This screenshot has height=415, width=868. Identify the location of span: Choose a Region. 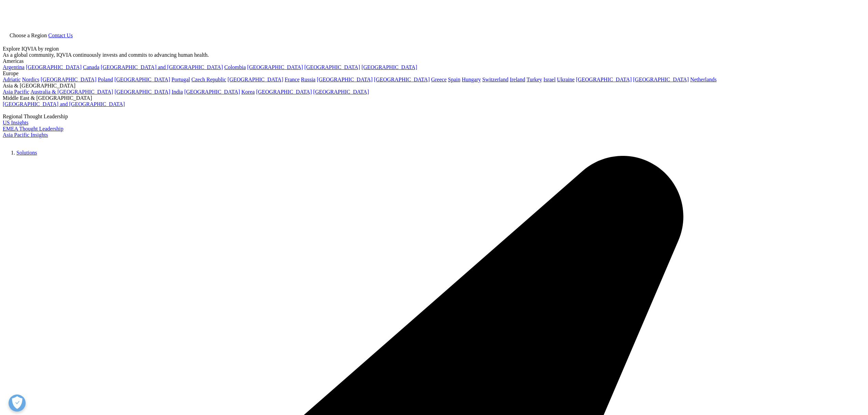
(28, 35).